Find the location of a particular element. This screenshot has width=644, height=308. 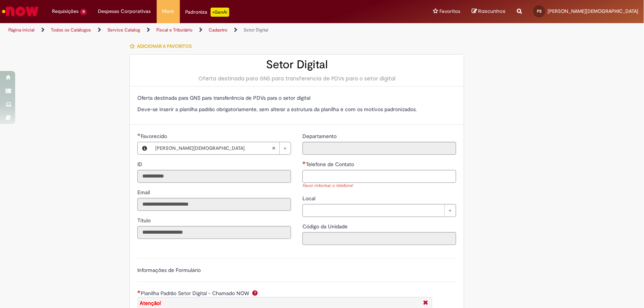

span: Despesas Corporativas is located at coordinates (125, 11).